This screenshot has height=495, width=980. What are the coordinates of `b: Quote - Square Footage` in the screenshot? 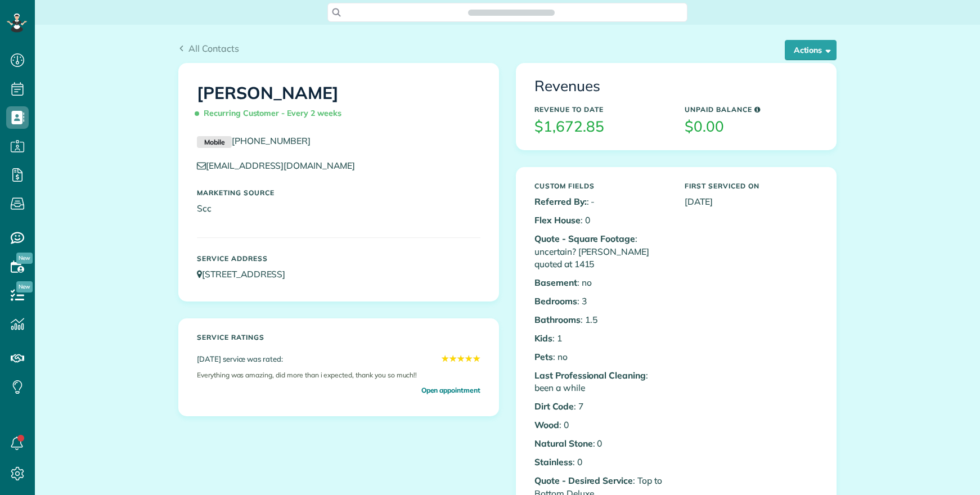 It's located at (585, 239).